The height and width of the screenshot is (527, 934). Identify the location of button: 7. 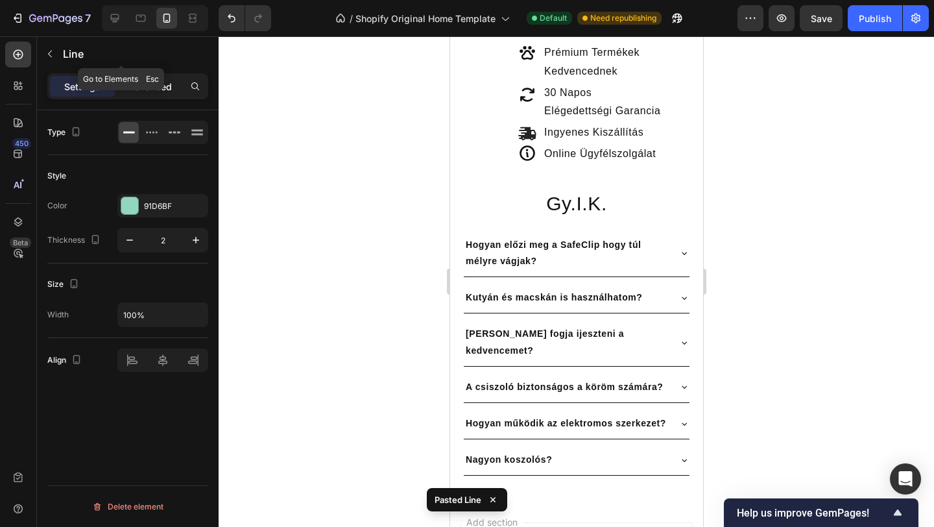
(51, 18).